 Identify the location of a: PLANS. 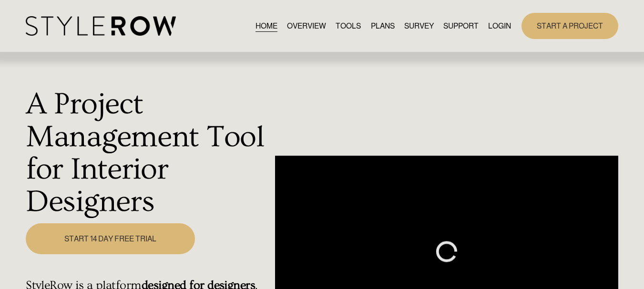
(383, 26).